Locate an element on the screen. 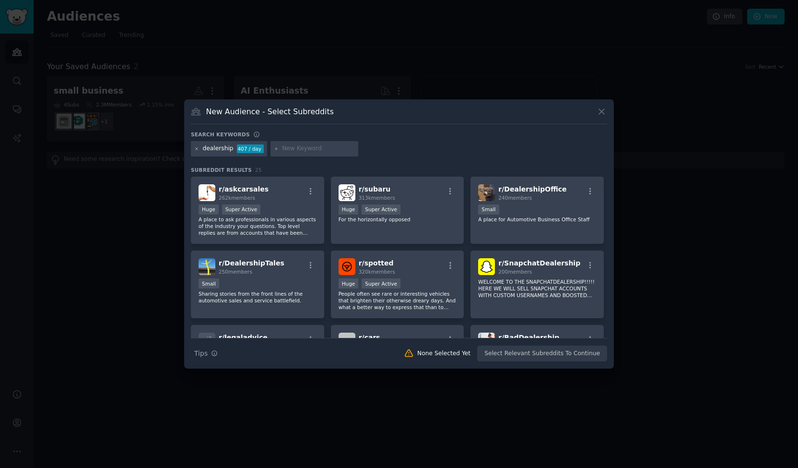 The height and width of the screenshot is (468, 798). div: dealership is located at coordinates (218, 149).